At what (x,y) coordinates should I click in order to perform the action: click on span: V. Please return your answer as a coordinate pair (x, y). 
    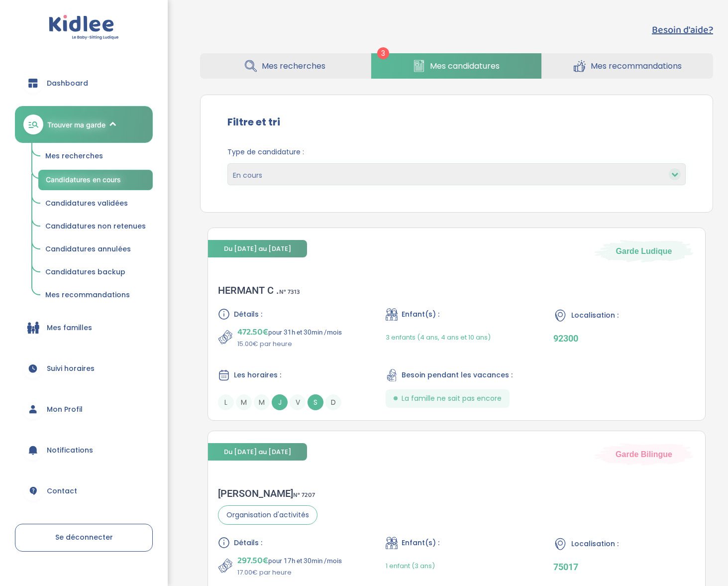
    Looking at the image, I should click on (297, 402).